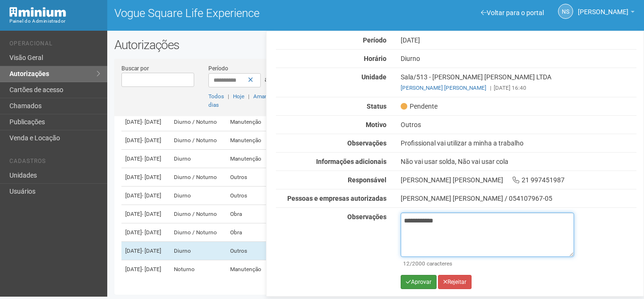 The width and height of the screenshot is (644, 299). Describe the element at coordinates (455, 282) in the screenshot. I see `button: Rejeitar` at that location.